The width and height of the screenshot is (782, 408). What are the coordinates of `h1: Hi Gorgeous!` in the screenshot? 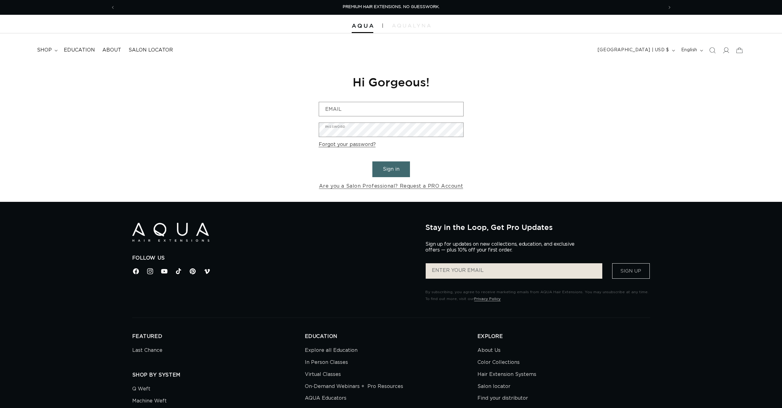 It's located at (391, 82).